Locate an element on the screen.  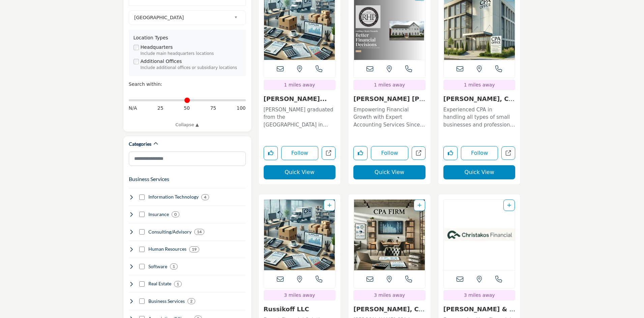
input: Select Consulting/Advisory checkbox is located at coordinates (142, 232).